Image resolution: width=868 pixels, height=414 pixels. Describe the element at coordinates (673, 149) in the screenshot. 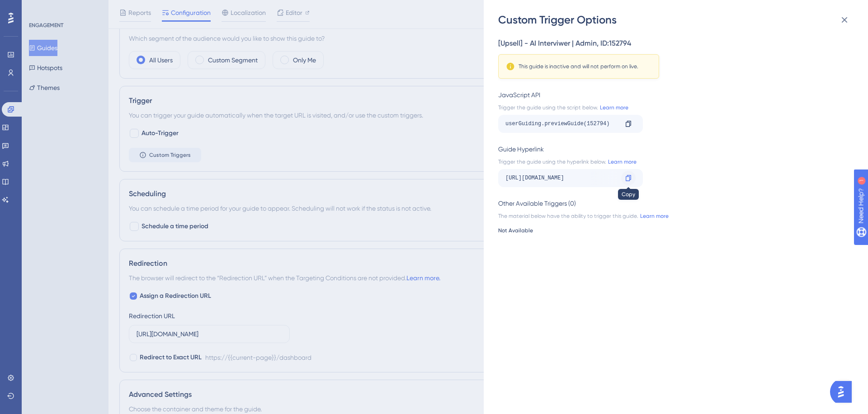

I see `div: Guide Hyperlink` at that location.